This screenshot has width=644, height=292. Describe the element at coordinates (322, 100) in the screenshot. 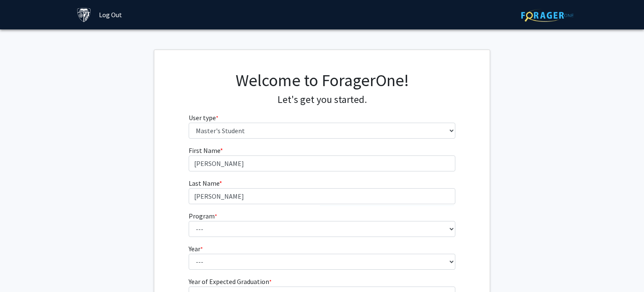

I see `h4: Let's get you started.` at that location.